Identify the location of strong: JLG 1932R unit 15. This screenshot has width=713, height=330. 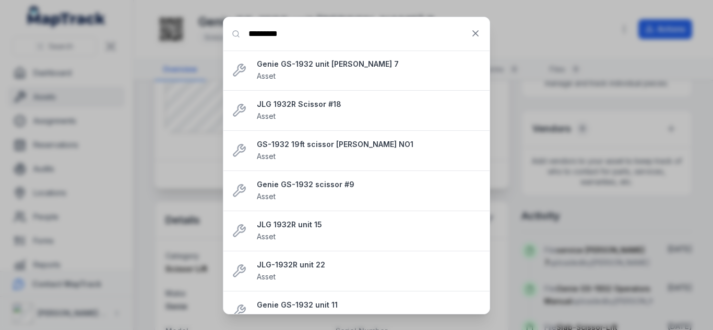
(369, 225).